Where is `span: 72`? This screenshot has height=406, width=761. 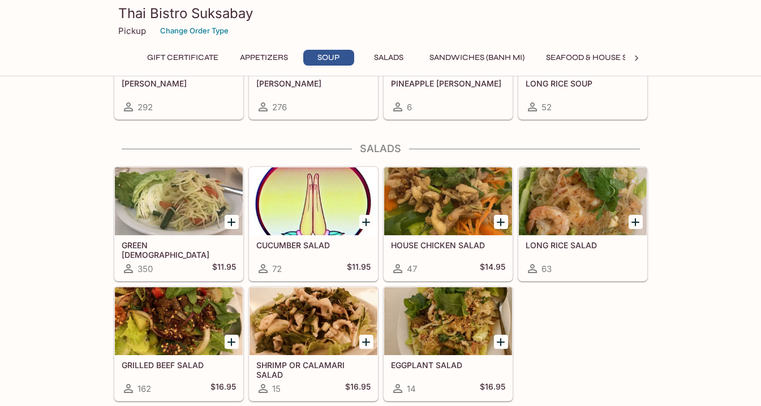 span: 72 is located at coordinates (277, 269).